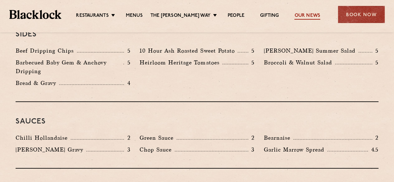  What do you see at coordinates (270, 16) in the screenshot?
I see `a: Gifting` at bounding box center [270, 16].